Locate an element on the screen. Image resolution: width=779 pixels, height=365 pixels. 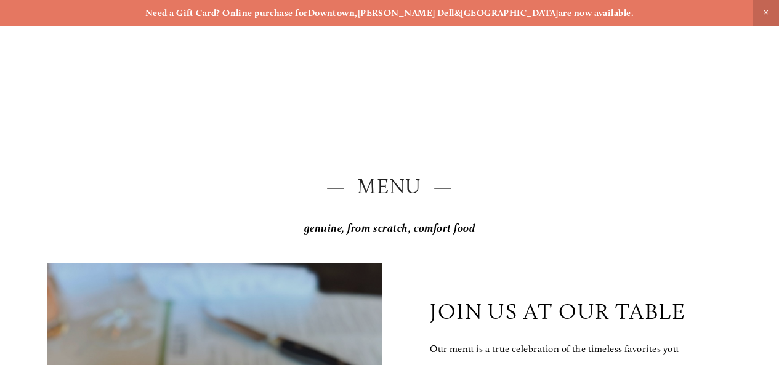
a: Downtown is located at coordinates (331, 13).